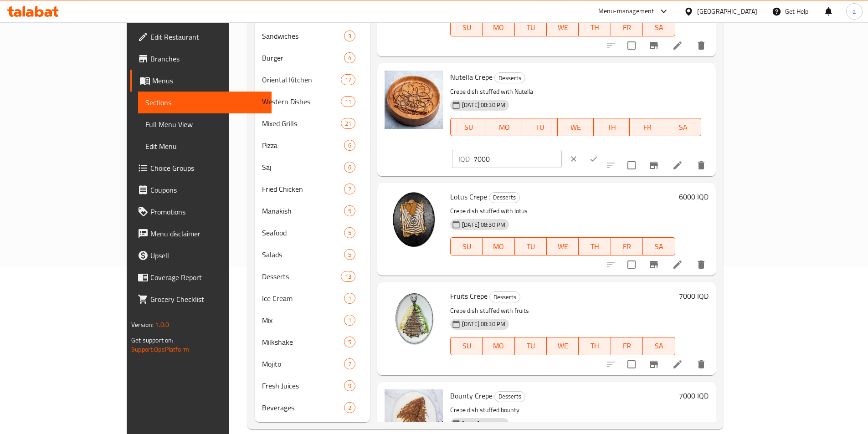 The image size is (868, 434). Describe the element at coordinates (312, 364) in the screenshot. I see `div: Mojito7` at that location.